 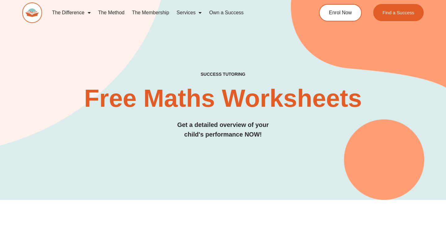 I want to click on span: Find a Success, so click(x=399, y=12).